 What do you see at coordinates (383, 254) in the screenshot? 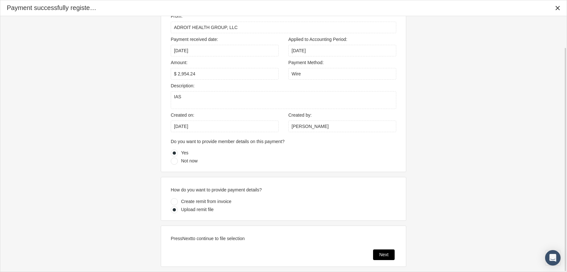
I see `span: Next` at bounding box center [383, 254].